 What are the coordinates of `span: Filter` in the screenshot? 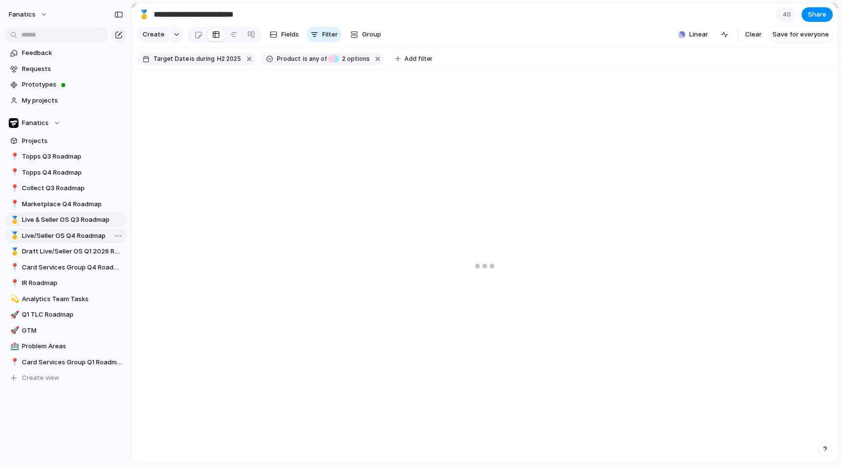 It's located at (330, 35).